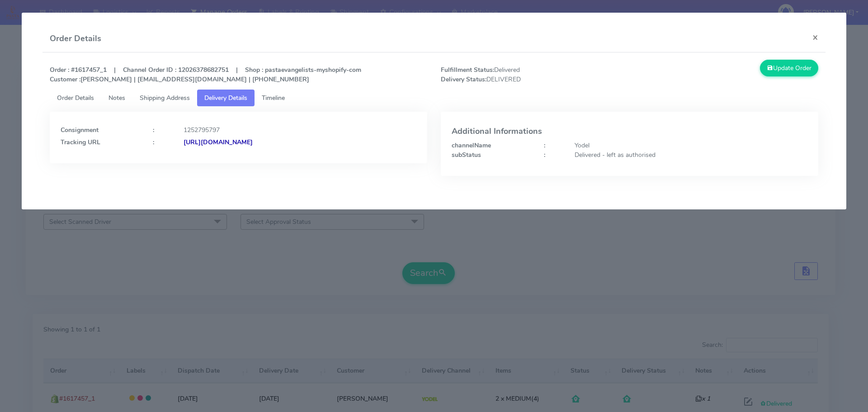 Image resolution: width=868 pixels, height=412 pixels. Describe the element at coordinates (165, 97) in the screenshot. I see `span: Shipping Address` at that location.